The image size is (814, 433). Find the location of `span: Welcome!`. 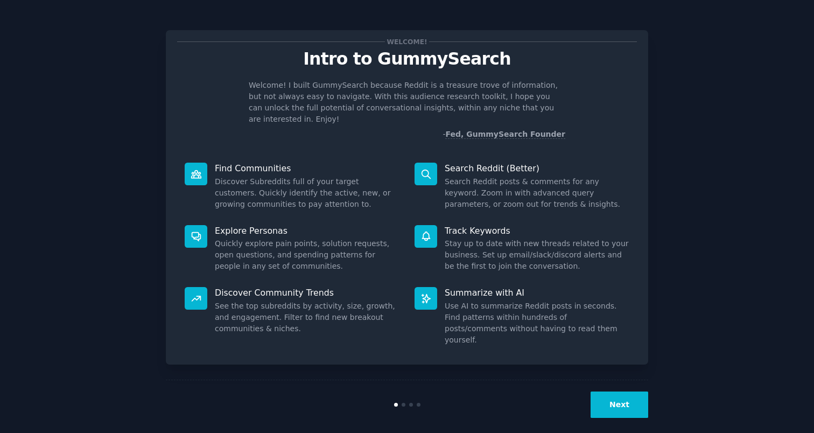

span: Welcome! is located at coordinates (407, 41).